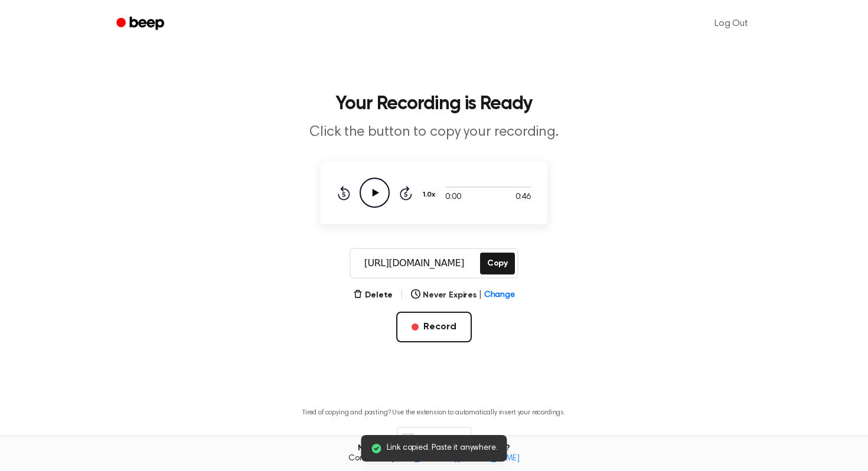 Image resolution: width=868 pixels, height=471 pixels. I want to click on a: Log Out, so click(731, 24).